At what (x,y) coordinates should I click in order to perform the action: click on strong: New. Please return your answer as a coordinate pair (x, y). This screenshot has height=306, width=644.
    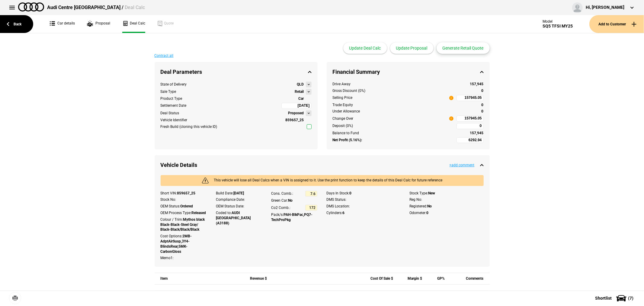
    Looking at the image, I should click on (432, 193).